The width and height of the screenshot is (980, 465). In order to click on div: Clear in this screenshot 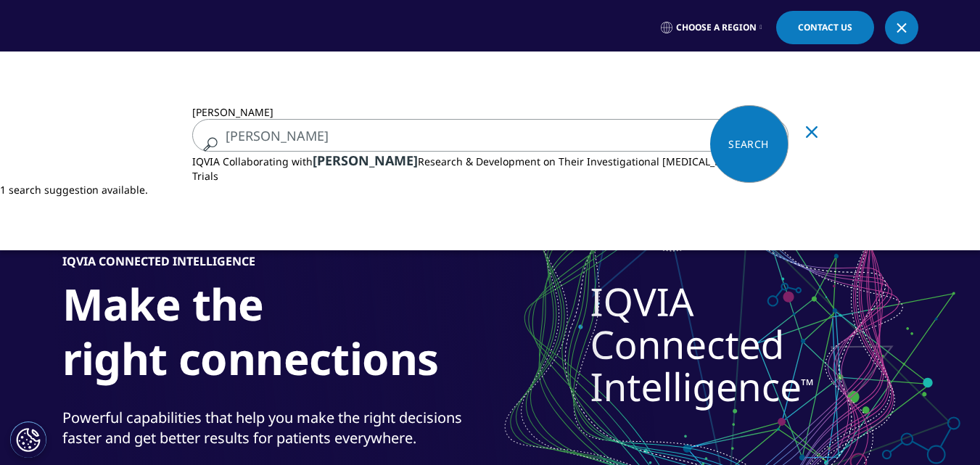, I will do `click(812, 144)`.